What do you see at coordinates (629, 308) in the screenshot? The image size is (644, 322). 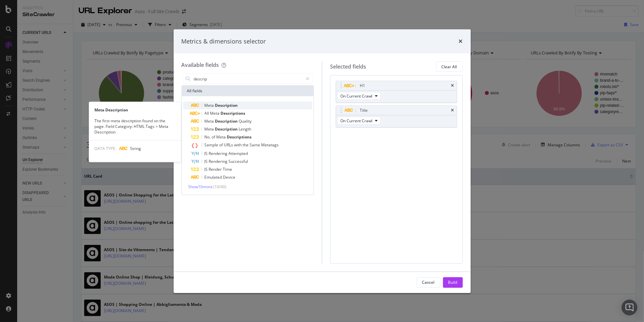 I see `div: Open Intercom Messenger` at bounding box center [629, 308].